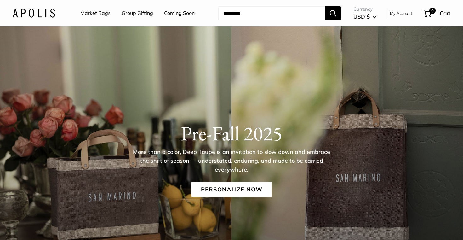 Image resolution: width=463 pixels, height=240 pixels. Describe the element at coordinates (95, 13) in the screenshot. I see `a: Market Bags` at that location.